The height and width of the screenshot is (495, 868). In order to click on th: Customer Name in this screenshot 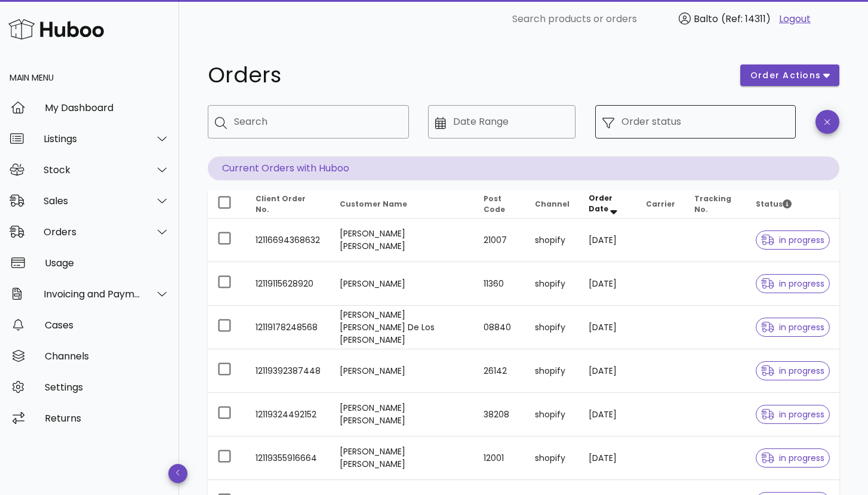, I will do `click(401, 204)`.